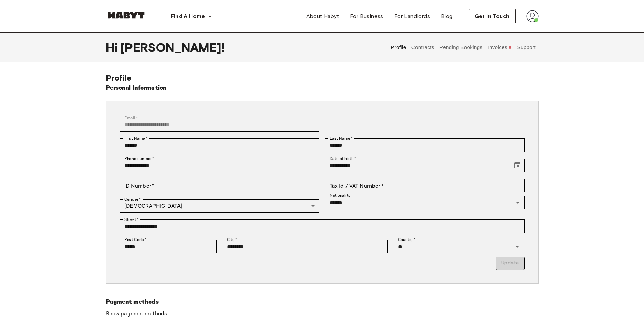 The height and width of the screenshot is (324, 644). What do you see at coordinates (131, 118) in the screenshot?
I see `label: Email` at bounding box center [131, 118].